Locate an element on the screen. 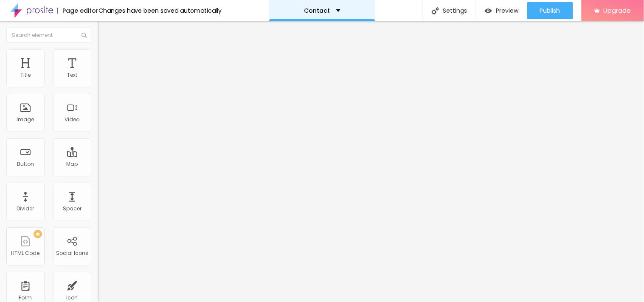 The width and height of the screenshot is (644, 302). div: Social Icons is located at coordinates (72, 254).